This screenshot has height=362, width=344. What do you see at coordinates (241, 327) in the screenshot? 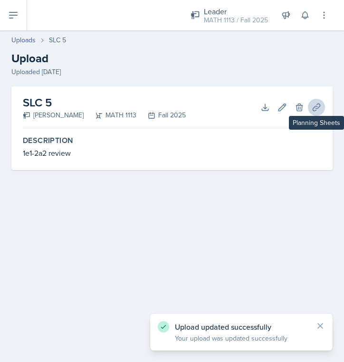
I see `p: Upload updated successfully` at bounding box center [241, 327].